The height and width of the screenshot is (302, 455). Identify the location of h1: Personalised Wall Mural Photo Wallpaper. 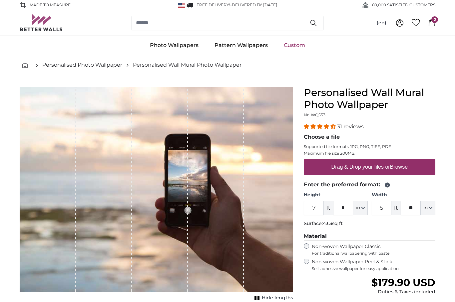
(369, 99).